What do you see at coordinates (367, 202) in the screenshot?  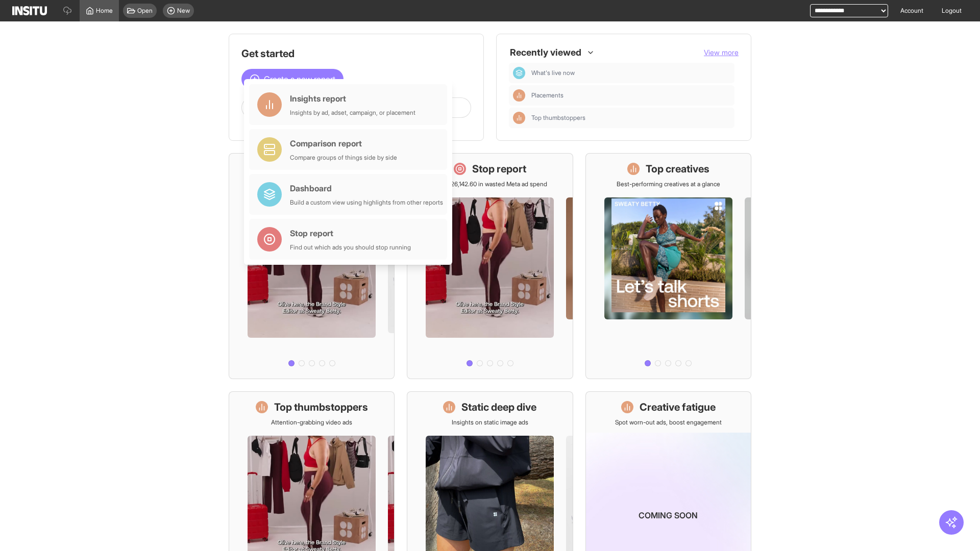 I see `div: Build a custom view using highlights from other reports` at bounding box center [367, 202].